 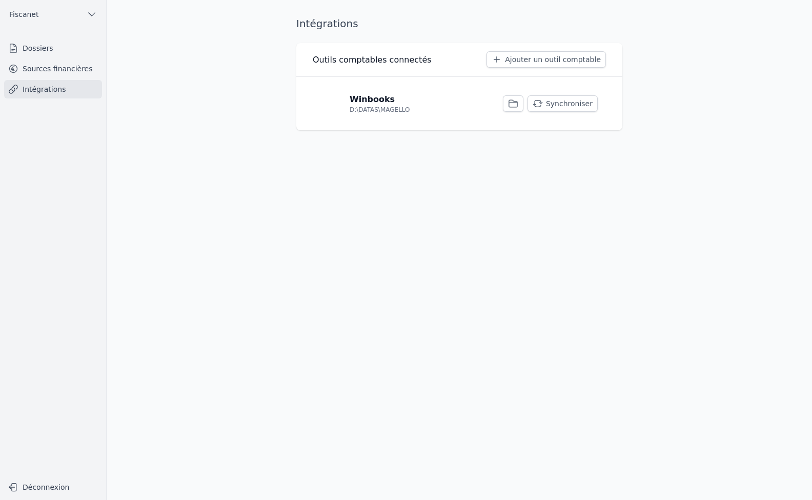 What do you see at coordinates (372, 60) in the screenshot?
I see `h3: Outils comptables connectés` at bounding box center [372, 60].